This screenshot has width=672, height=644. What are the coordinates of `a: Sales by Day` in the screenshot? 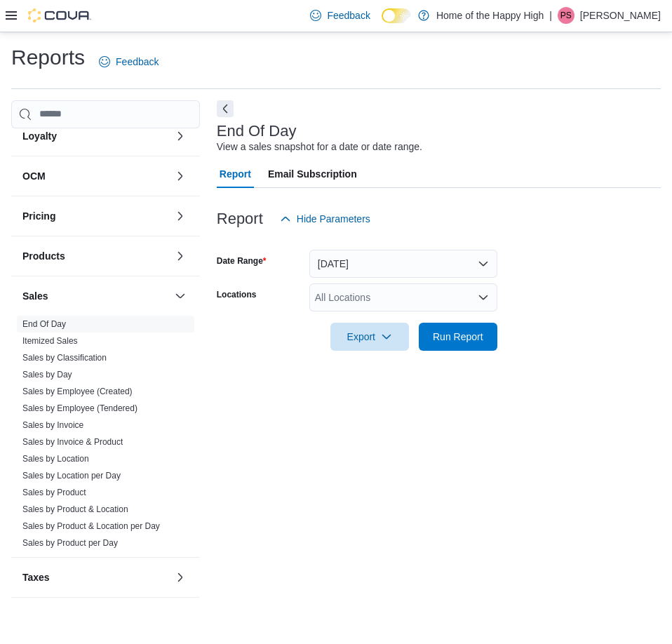 It's located at (47, 375).